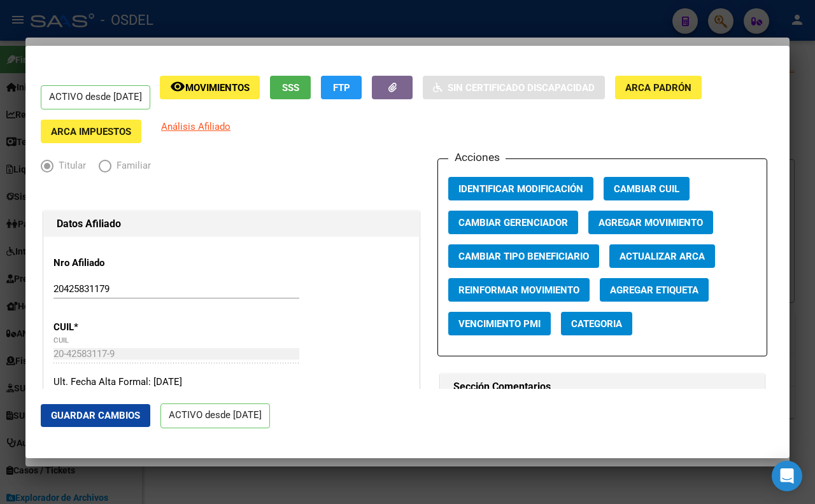 The width and height of the screenshot is (815, 504). Describe the element at coordinates (521, 190) in the screenshot. I see `span: Identificar Modificación` at that location.